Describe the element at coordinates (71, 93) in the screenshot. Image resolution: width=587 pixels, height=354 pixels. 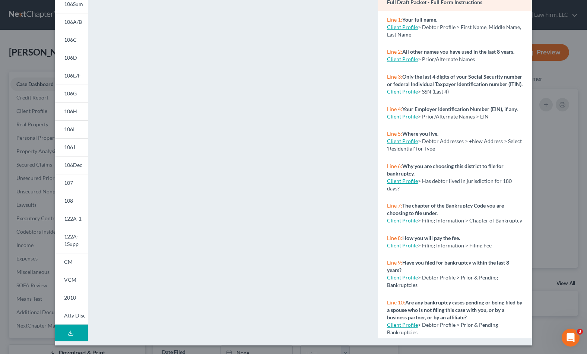
I see `a: 106G` at that location.